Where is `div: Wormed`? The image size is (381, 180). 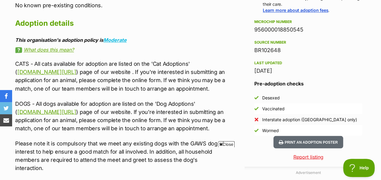 div: Wormed is located at coordinates (271, 130).